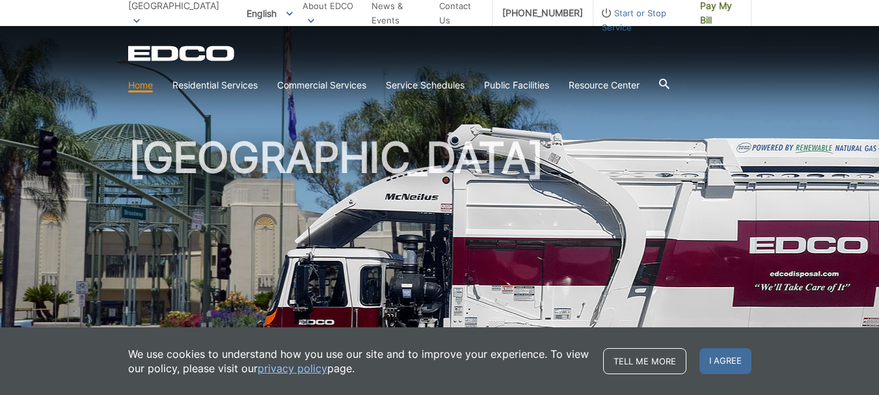 Image resolution: width=879 pixels, height=395 pixels. I want to click on a: Home, so click(141, 85).